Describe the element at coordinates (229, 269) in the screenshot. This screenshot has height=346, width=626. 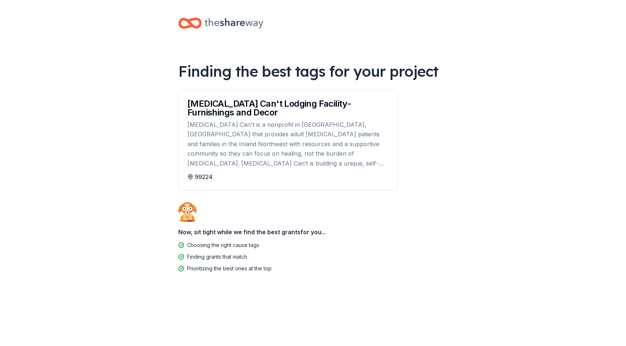
I see `div: Prioritizing the best ones at the top` at that location.